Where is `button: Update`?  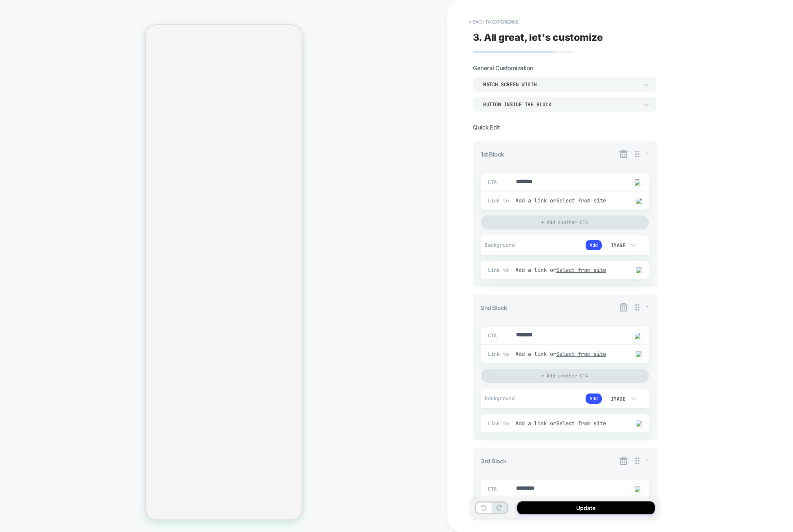 button: Update is located at coordinates (586, 508).